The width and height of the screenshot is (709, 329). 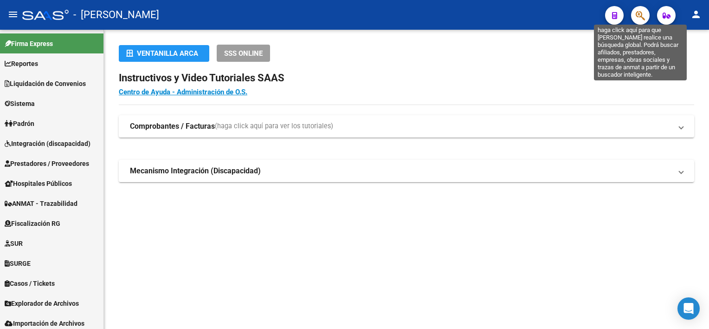 I want to click on span: Firma Express, so click(x=29, y=44).